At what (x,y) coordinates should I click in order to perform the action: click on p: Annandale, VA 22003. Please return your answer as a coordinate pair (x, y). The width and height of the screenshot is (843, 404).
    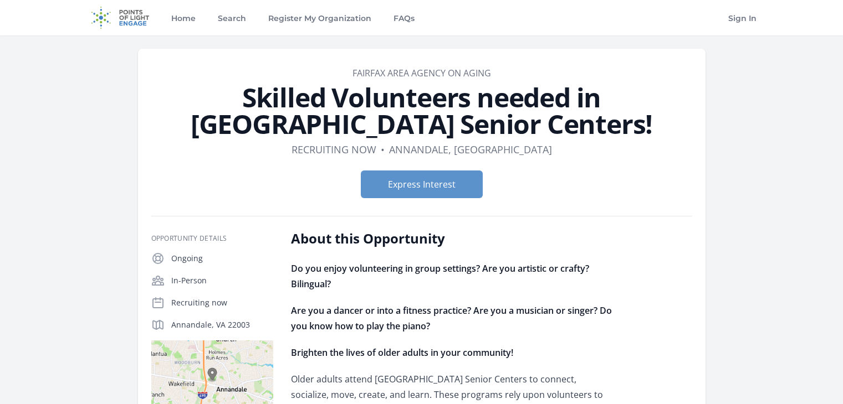
    Looking at the image, I should click on (222, 325).